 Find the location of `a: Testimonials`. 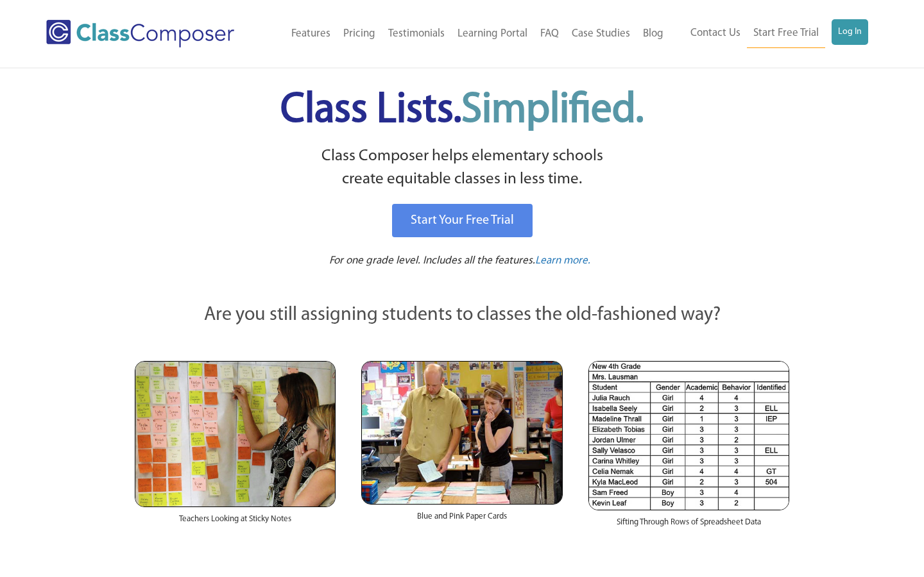

a: Testimonials is located at coordinates (416, 34).